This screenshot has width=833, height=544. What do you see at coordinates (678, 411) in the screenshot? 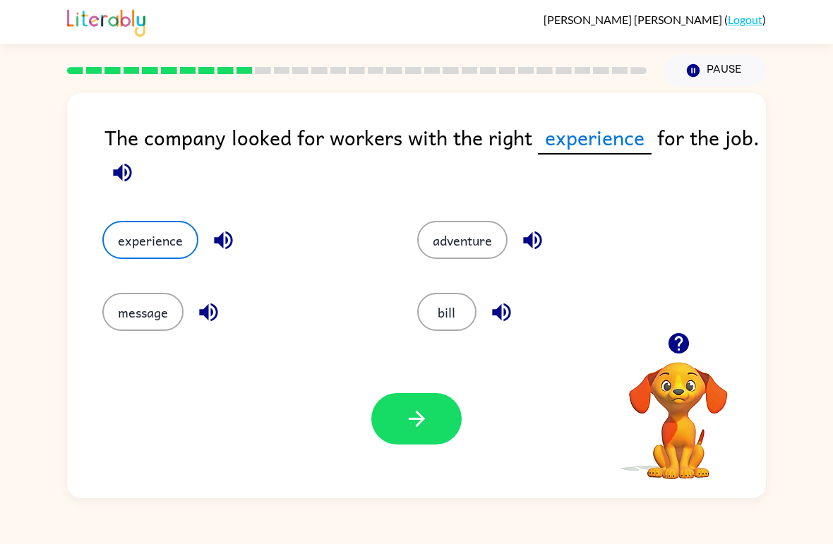
I see `video: Your browser must support playing .mp4 files to use Literably. Please try using another browser.` at bounding box center [678, 411].